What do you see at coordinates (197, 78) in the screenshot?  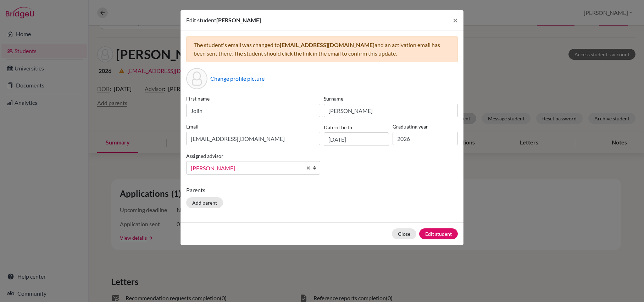 I see `div: Profile picture` at bounding box center [197, 78].